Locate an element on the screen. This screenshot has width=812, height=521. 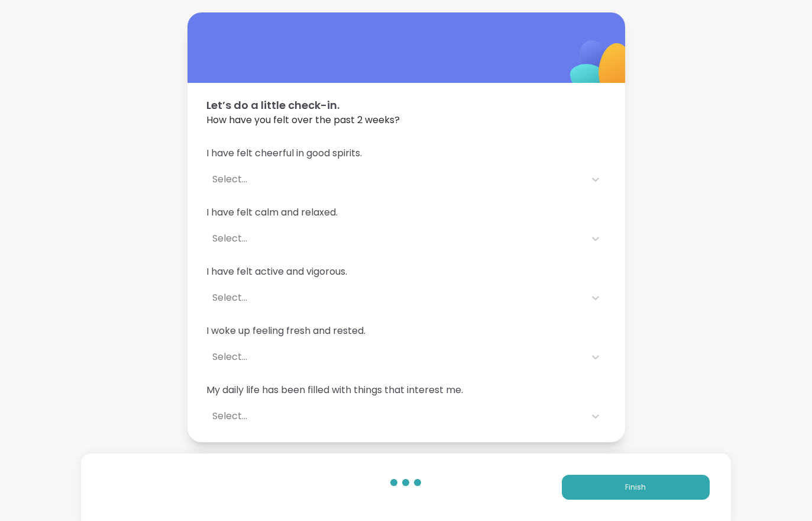
span: Let’s do a little check-in. is located at coordinates (406, 105).